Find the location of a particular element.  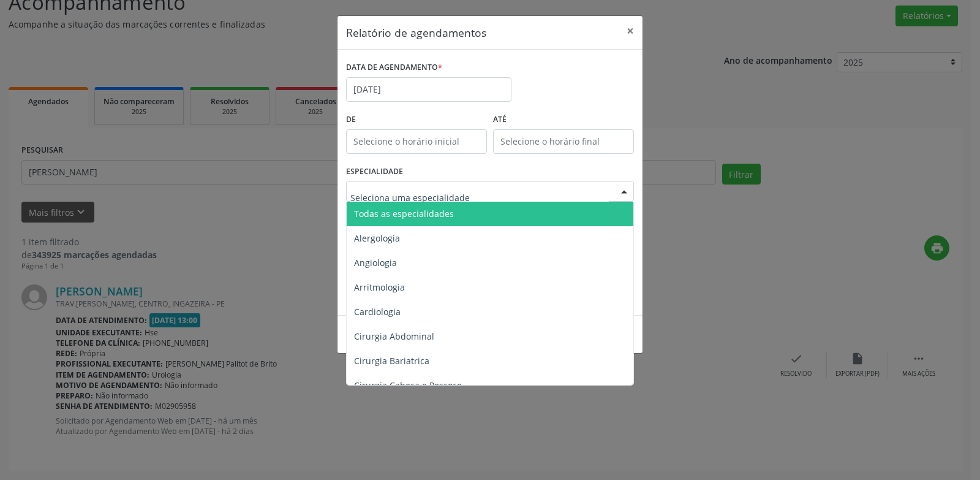

span: Alergologia is located at coordinates (377, 238).